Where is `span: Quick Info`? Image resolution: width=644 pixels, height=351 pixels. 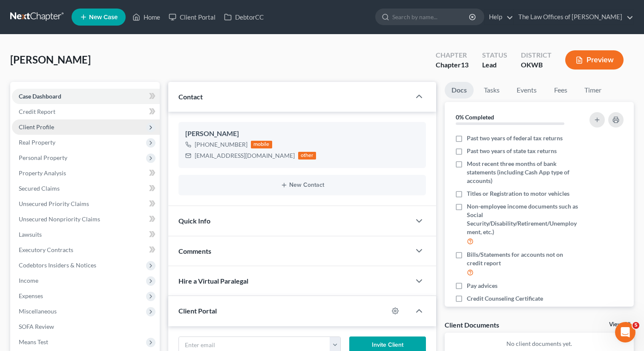
span: Quick Info is located at coordinates (194, 221).